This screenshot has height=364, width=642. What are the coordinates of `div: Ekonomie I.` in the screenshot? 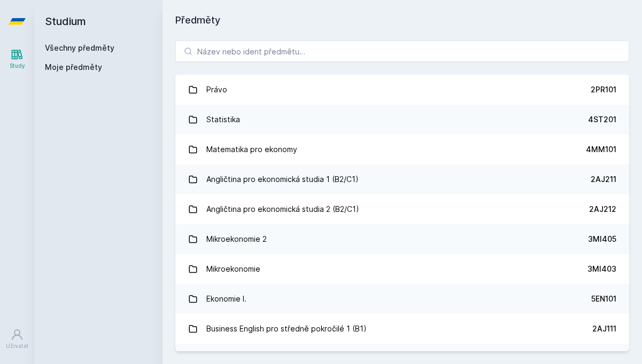 It's located at (226, 299).